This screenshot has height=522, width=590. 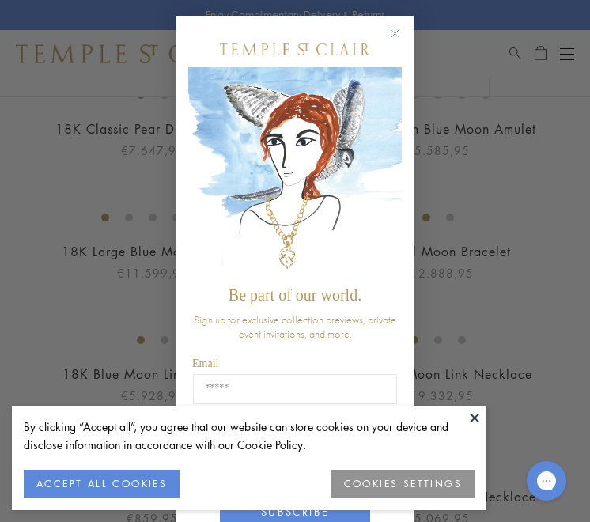 What do you see at coordinates (249, 436) in the screenshot?
I see `div: By clicking “Accept all”, you agree that our website can store cookies on your device and disclos...` at bounding box center [249, 436].